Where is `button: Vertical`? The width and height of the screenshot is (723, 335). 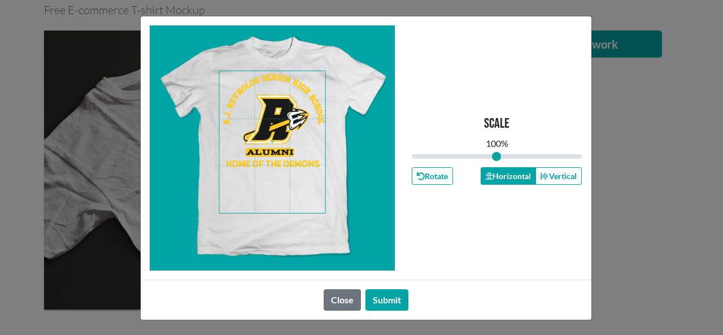
button: Vertical is located at coordinates (559, 176).